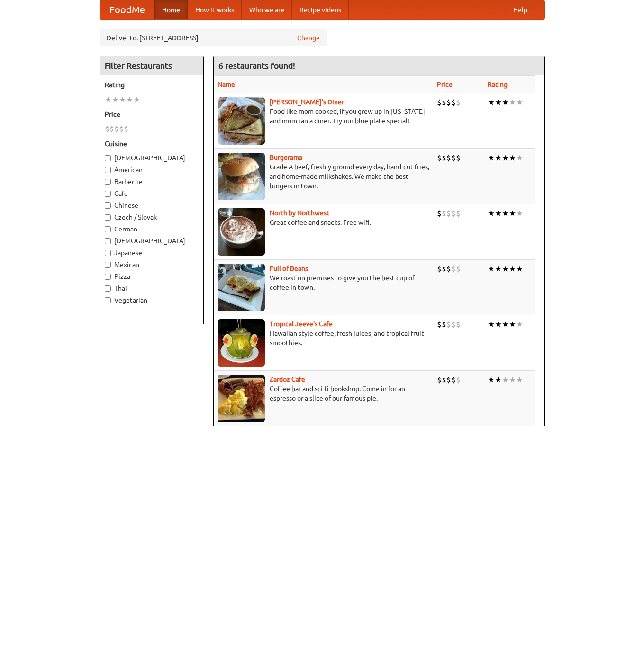 Image resolution: width=644 pixels, height=671 pixels. Describe the element at coordinates (152, 300) in the screenshot. I see `label: Vegetarian` at that location.